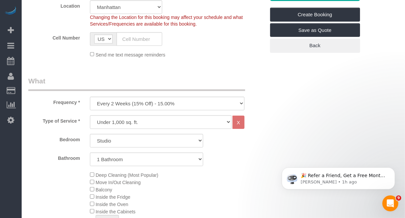  I want to click on label: Bathroom, so click(54, 157).